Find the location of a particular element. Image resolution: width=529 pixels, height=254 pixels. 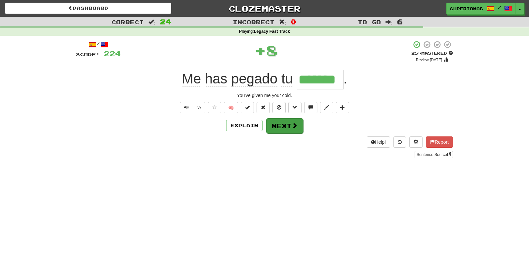

span: has is located at coordinates (216, 79).